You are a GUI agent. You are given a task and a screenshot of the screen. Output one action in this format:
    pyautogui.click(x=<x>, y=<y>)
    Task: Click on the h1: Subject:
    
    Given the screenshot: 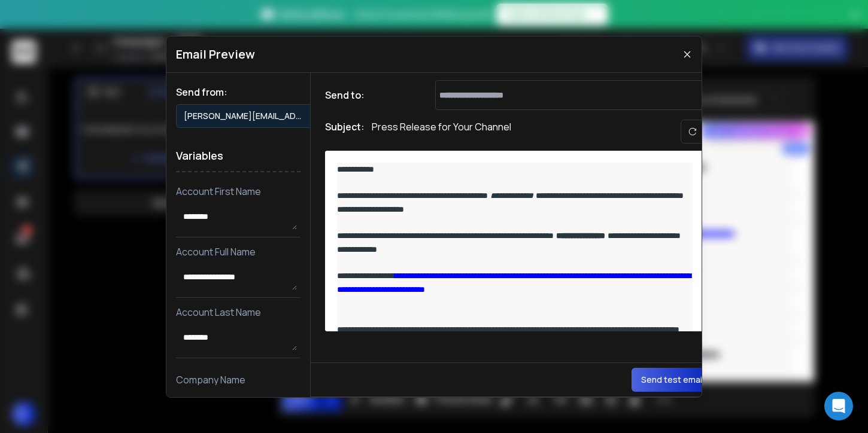 What is the action you would take?
    pyautogui.click(x=345, y=132)
    